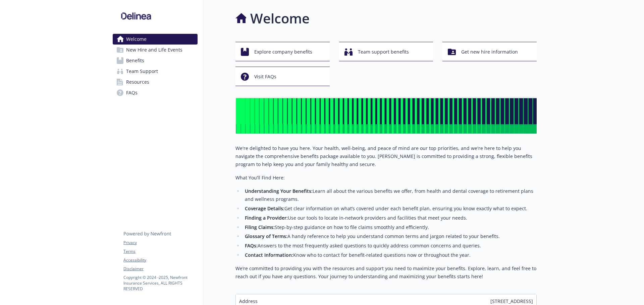 The height and width of the screenshot is (305, 644). What do you see at coordinates (264, 208) in the screenshot?
I see `strong: Coverage Details:` at bounding box center [264, 208].